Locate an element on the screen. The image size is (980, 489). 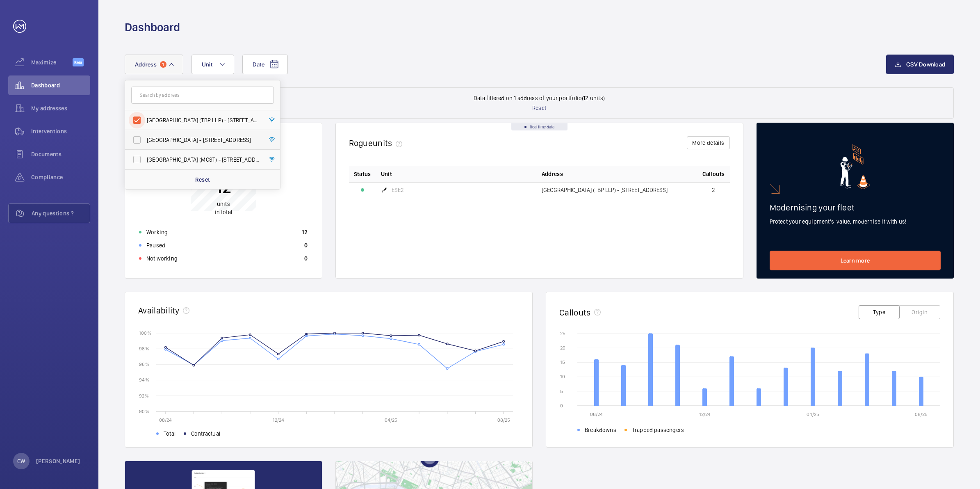
span: 1 is located at coordinates (163, 64).